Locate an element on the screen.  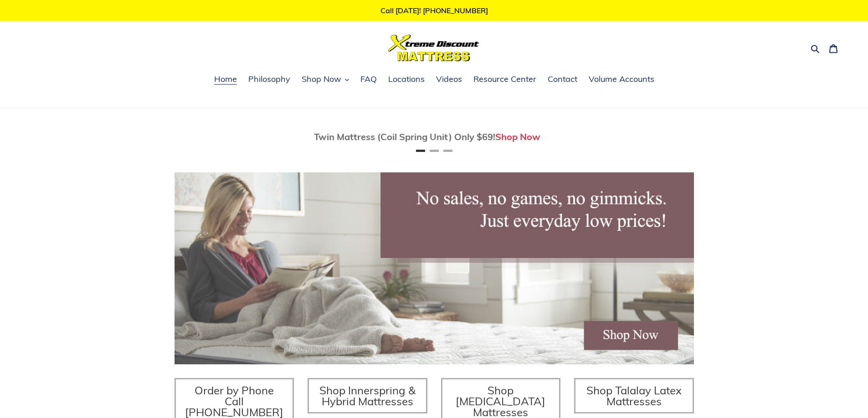
a: Contact is located at coordinates (562, 80).